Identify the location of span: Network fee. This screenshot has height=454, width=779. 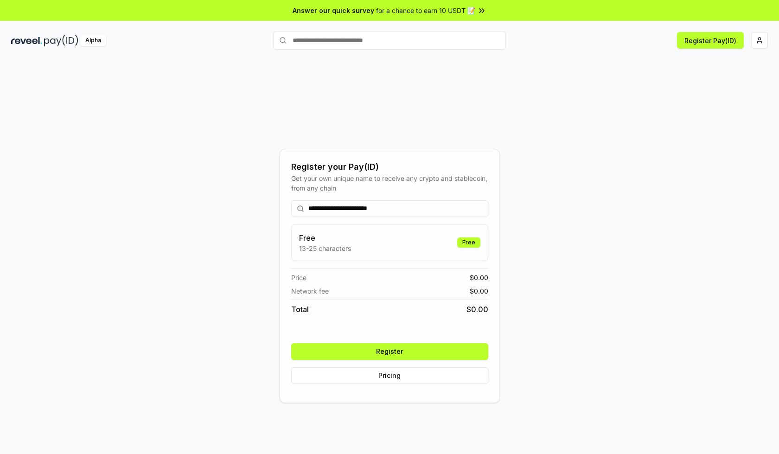
(310, 291).